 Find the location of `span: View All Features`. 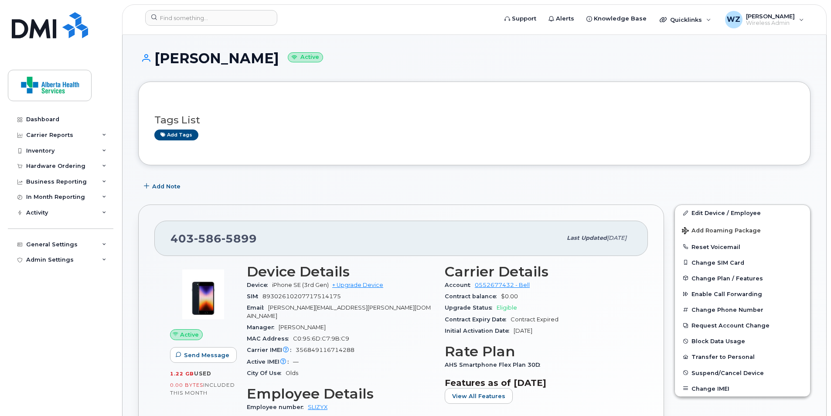

span: View All Features is located at coordinates (479, 396).